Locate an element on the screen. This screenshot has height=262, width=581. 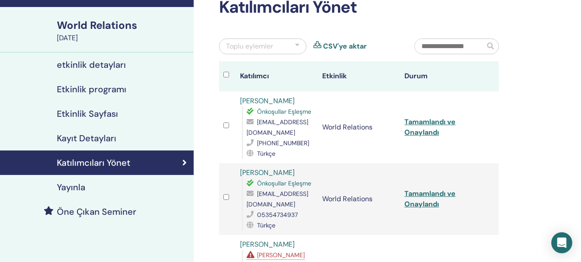
span: 05354734937 is located at coordinates (277, 215).